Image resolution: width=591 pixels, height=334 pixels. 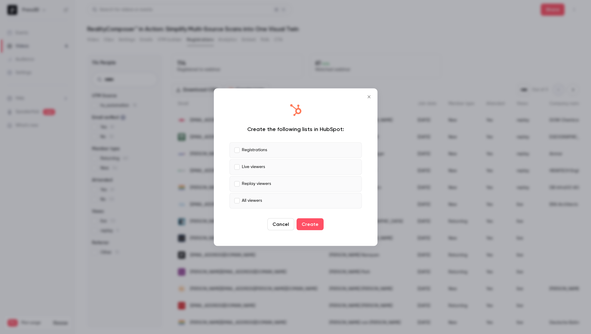 What do you see at coordinates (253, 167) in the screenshot?
I see `p: Live viewers` at bounding box center [253, 167].